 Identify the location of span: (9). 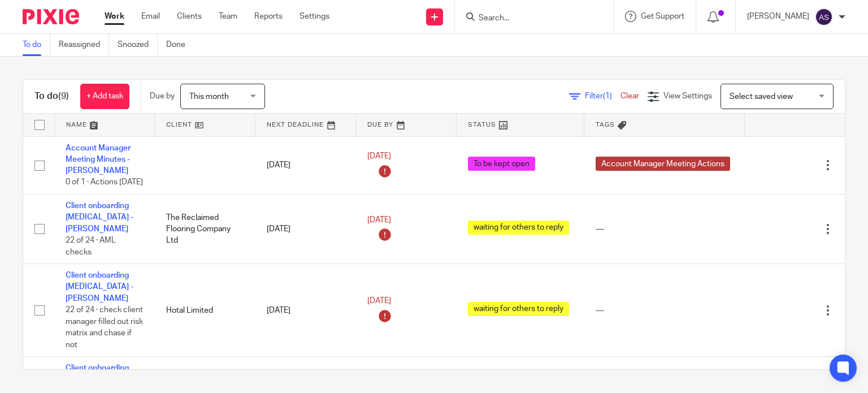
(63, 96).